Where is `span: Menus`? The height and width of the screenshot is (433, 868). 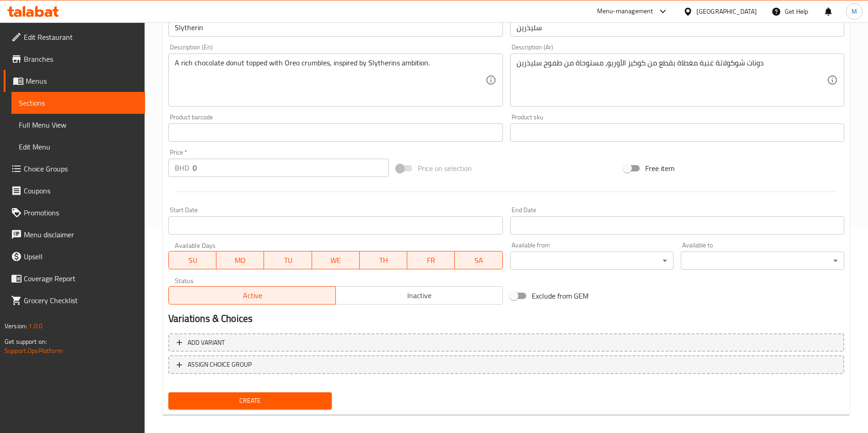 span: Menus is located at coordinates (81, 81).